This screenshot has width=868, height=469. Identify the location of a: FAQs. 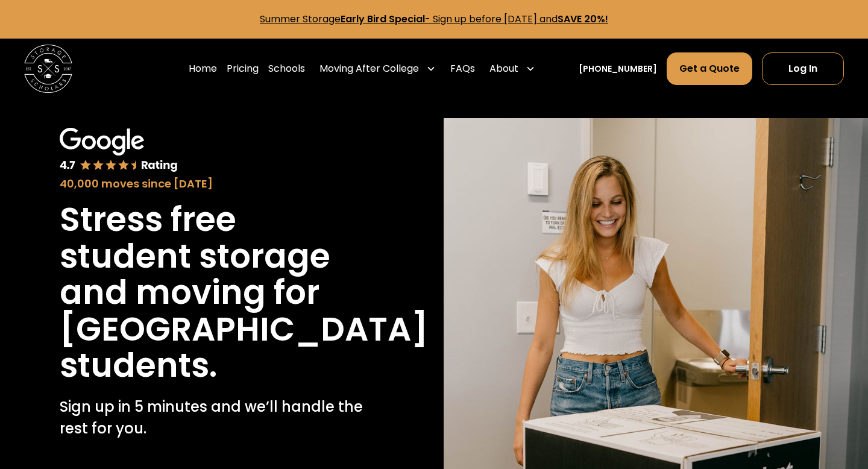
(462, 69).